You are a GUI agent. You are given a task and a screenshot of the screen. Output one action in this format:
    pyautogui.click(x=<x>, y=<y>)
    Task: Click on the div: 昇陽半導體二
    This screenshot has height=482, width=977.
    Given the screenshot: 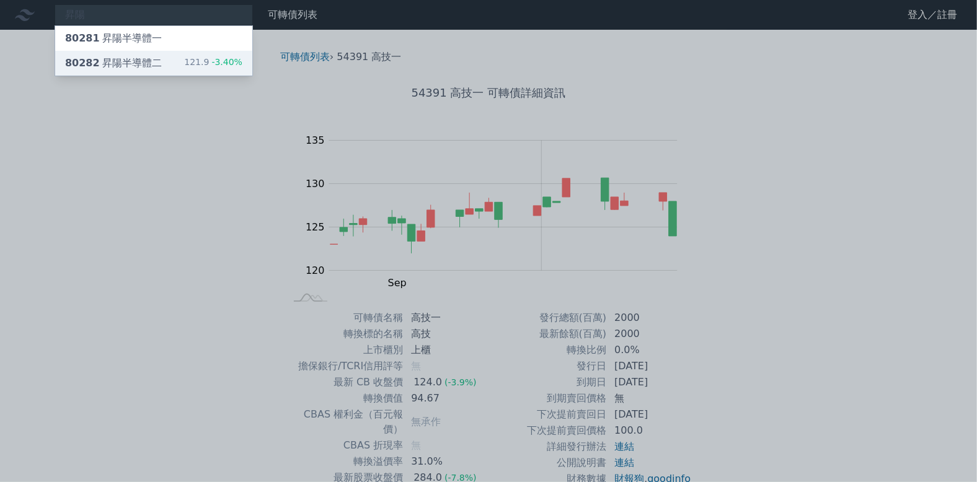 What is the action you would take?
    pyautogui.click(x=113, y=63)
    